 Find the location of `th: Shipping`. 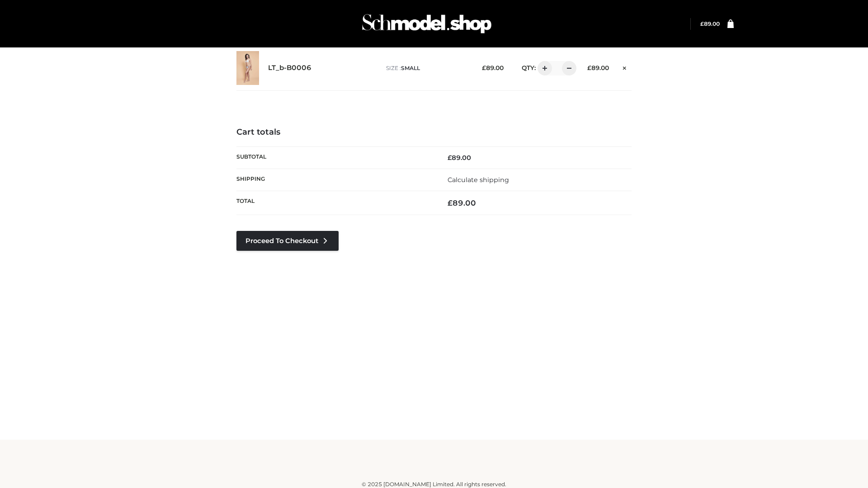

th: Shipping is located at coordinates (335, 180).